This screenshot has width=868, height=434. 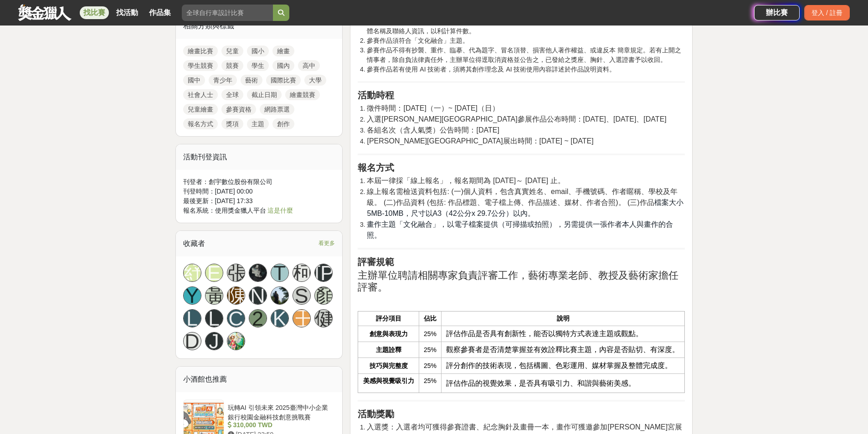 I want to click on a: 顏, so click(x=324, y=296).